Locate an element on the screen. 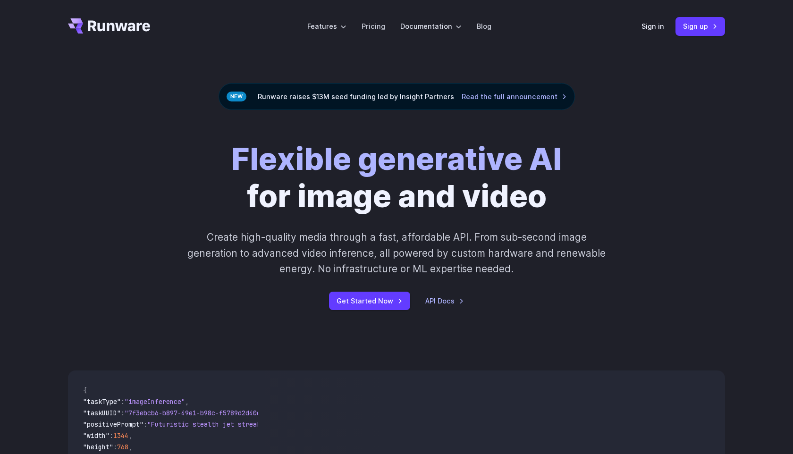 This screenshot has height=454, width=793. span: "taskType" is located at coordinates (102, 402).